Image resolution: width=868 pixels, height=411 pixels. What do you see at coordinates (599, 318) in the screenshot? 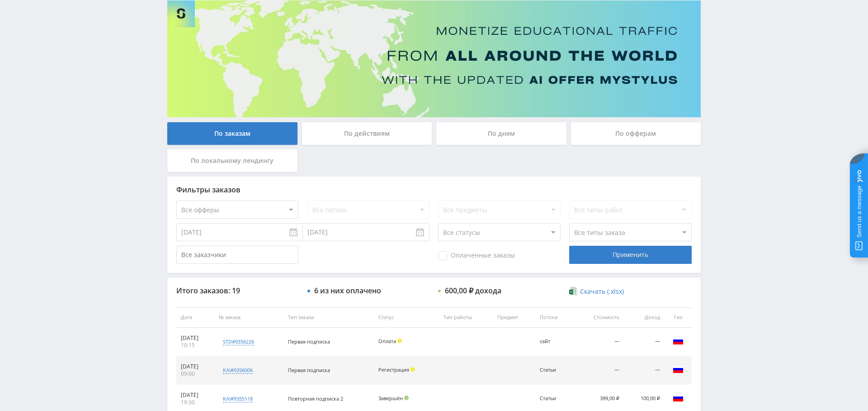
I see `th: Стоимость` at bounding box center [599, 318].